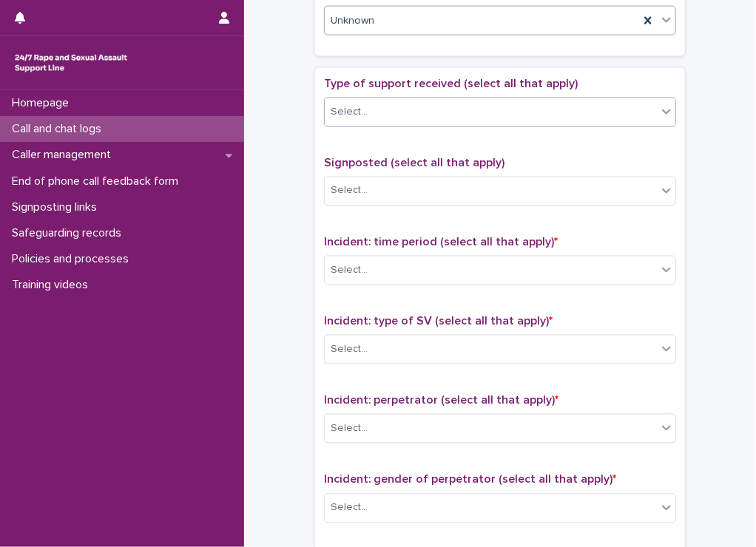 Image resolution: width=756 pixels, height=547 pixels. What do you see at coordinates (59, 128) in the screenshot?
I see `p: Call and chat logs` at bounding box center [59, 128].